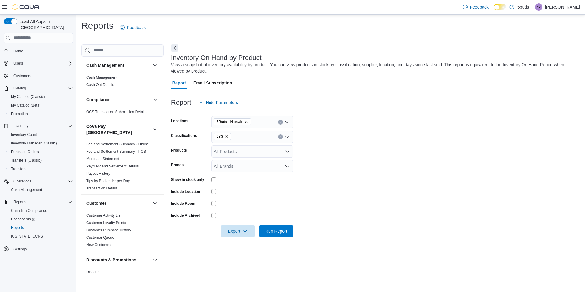 Image resolution: width=585 pixels, height=292 pixels. I want to click on h3: Cash Management, so click(105, 65).